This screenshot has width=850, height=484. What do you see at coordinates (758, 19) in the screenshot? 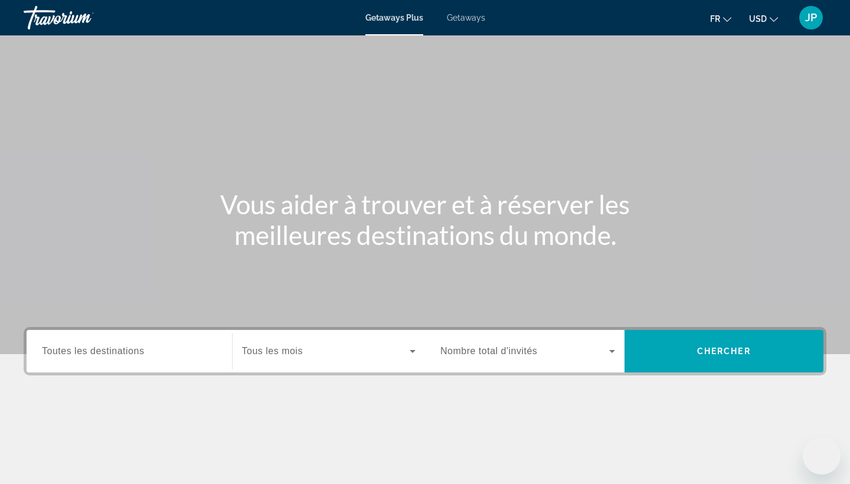
I see `span: USD` at bounding box center [758, 19].